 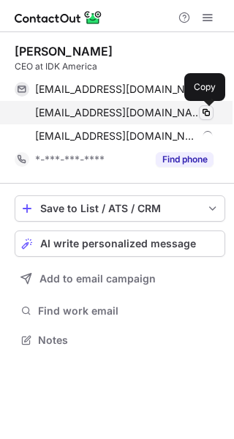 I want to click on span: Notes, so click(x=129, y=340).